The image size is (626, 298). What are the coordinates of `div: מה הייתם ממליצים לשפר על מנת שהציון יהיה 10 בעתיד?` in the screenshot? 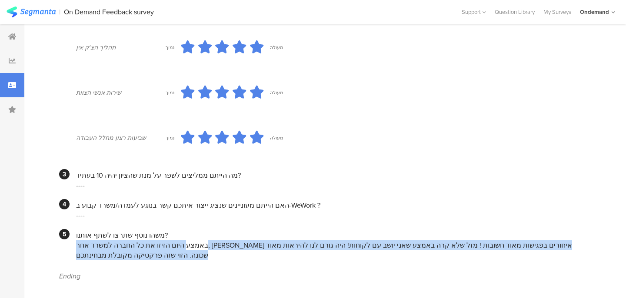 It's located at (330, 175).